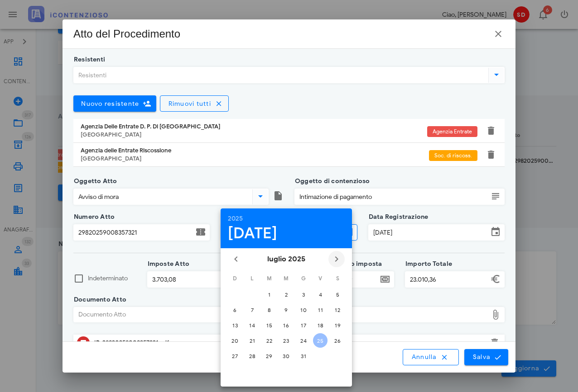 This screenshot has width=578, height=392. I want to click on div: 26, so click(337, 341).